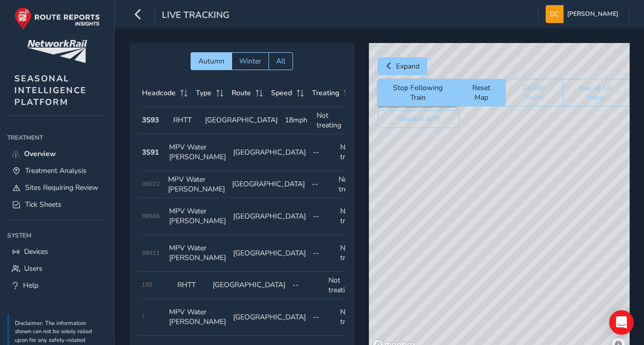 This screenshot has width=644, height=345. I want to click on div: Open Intercom Messenger, so click(621, 323).